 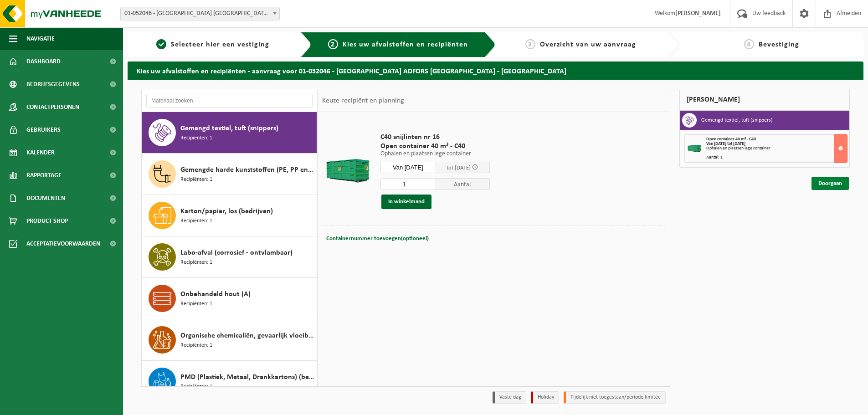 What do you see at coordinates (509, 397) in the screenshot?
I see `li: Vaste dag` at bounding box center [509, 397].